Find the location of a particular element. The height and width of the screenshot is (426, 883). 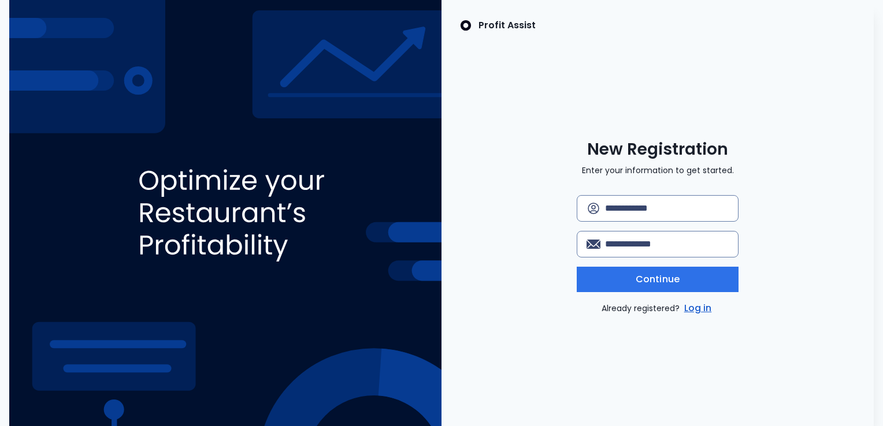

p: Already registered? is located at coordinates (657, 308).